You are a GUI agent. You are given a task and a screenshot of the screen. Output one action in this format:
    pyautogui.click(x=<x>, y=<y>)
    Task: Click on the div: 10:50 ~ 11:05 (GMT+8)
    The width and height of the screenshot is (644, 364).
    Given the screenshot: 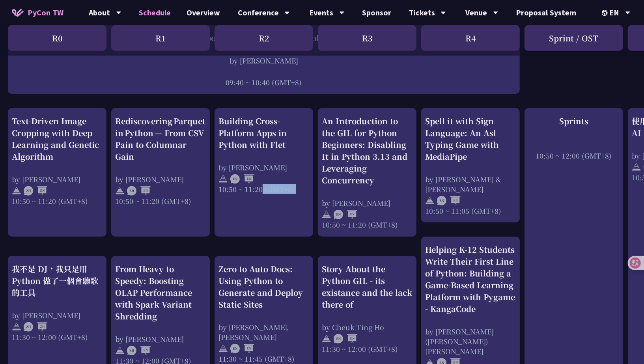 What is the action you would take?
    pyautogui.click(x=471, y=210)
    